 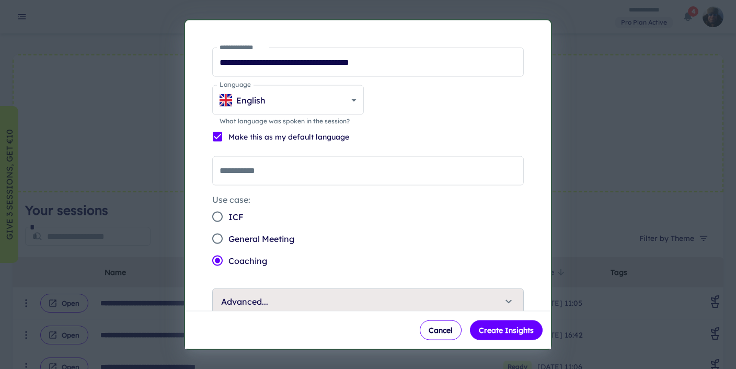 I want to click on p: Make this as my default language, so click(x=289, y=137).